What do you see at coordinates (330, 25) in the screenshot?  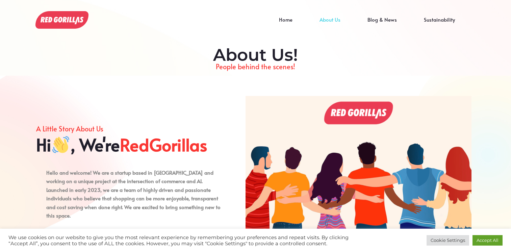 I see `a: About Us` at bounding box center [330, 25].